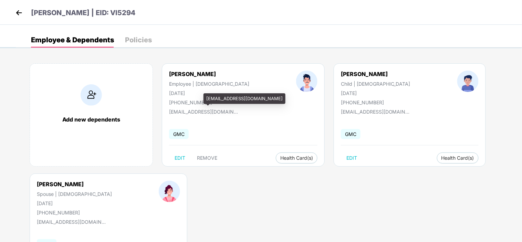 This screenshot has height=242, width=522. What do you see at coordinates (72, 40) in the screenshot?
I see `div: Employee & Dependents` at bounding box center [72, 40].